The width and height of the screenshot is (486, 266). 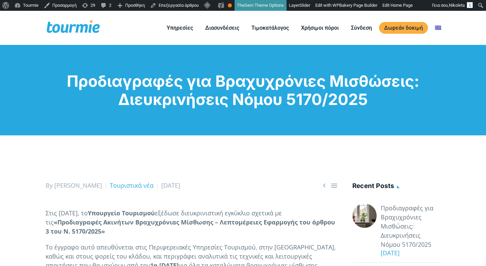 What do you see at coordinates (396, 186) in the screenshot?
I see `h4: Recent posts` at bounding box center [396, 186].